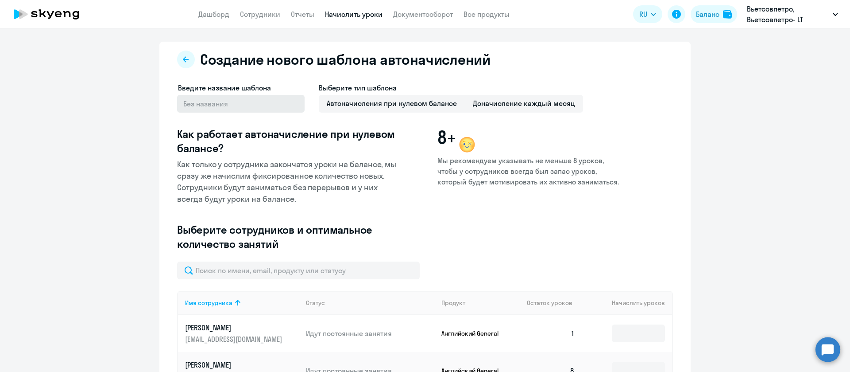 The image size is (850, 372). I want to click on a: Балансbalance, so click(714, 14).